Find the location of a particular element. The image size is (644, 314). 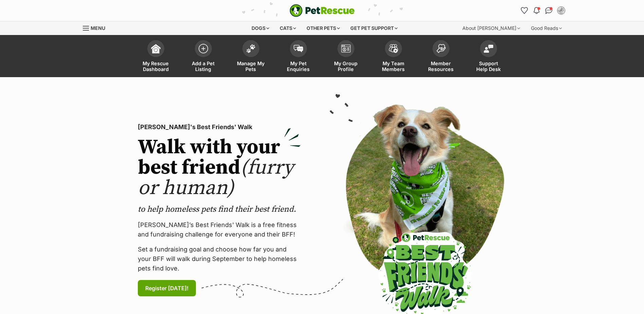

img: notifications-46538b983faf8c2785f20acdc204bb7945ddae34d4c08c2a6579f10ce5e182be.svg is located at coordinates (536, 11).